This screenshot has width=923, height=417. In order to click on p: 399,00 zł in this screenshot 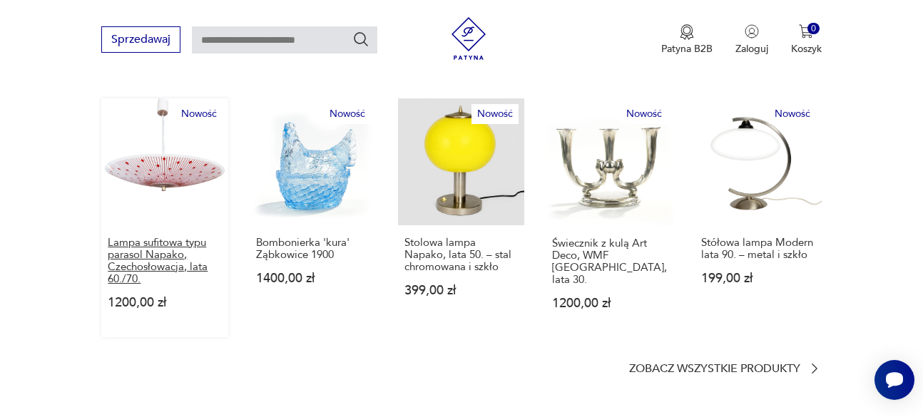, I will do `click(461, 290)`.